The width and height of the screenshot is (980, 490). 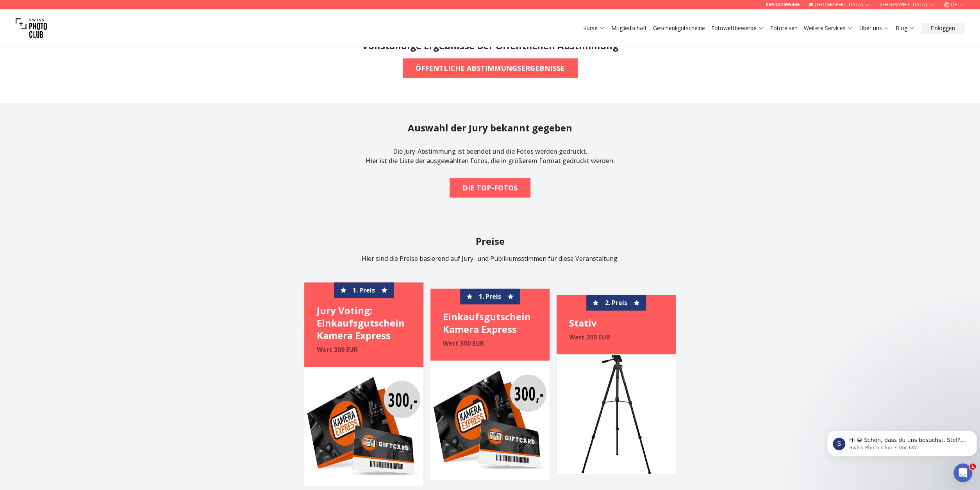 I want to click on span: 1, so click(x=972, y=467).